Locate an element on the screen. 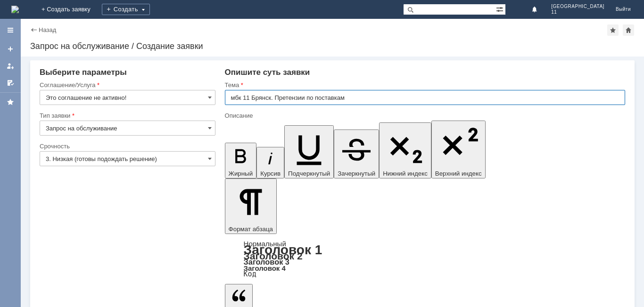  div: Тип заявки is located at coordinates (127, 115).